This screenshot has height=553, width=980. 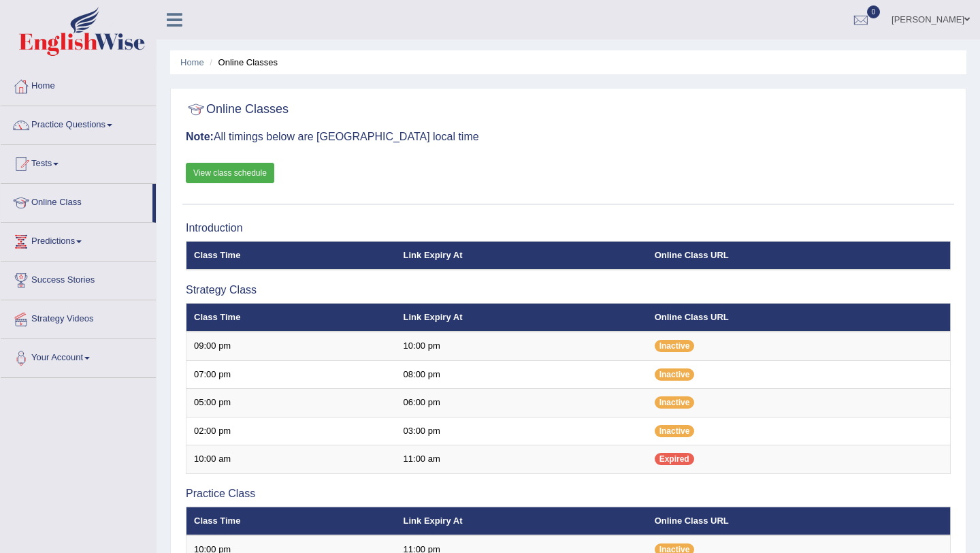 What do you see at coordinates (79, 240) in the screenshot?
I see `a: Predictions` at bounding box center [79, 240].